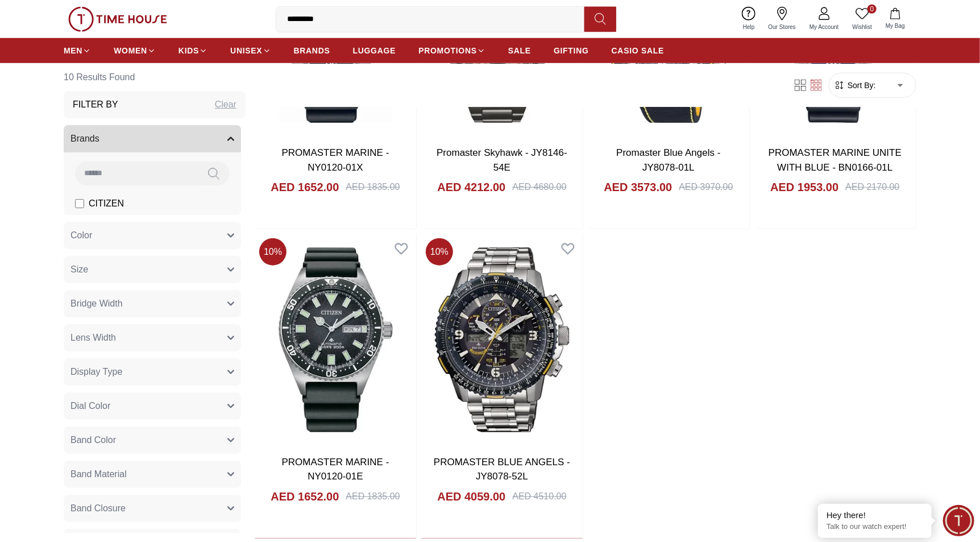  I want to click on span: Band Material, so click(98, 475).